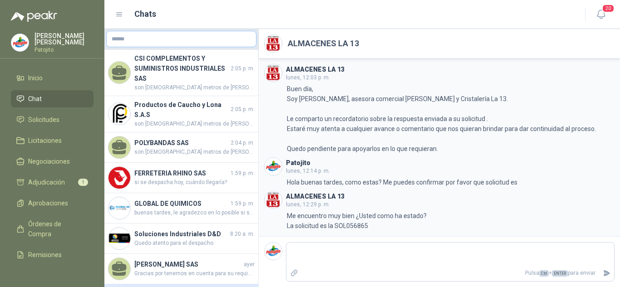 Image resolution: width=620 pixels, height=287 pixels. I want to click on span: lunes, 12:29 p. m., so click(308, 205).